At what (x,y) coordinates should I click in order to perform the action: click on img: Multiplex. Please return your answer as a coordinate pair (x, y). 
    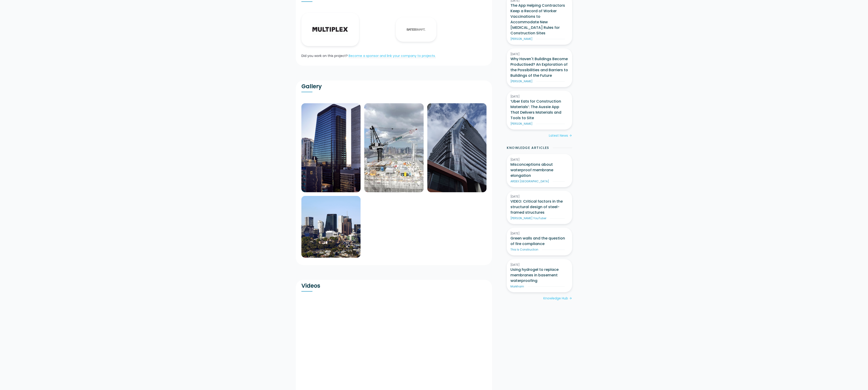
    Looking at the image, I should click on (330, 29).